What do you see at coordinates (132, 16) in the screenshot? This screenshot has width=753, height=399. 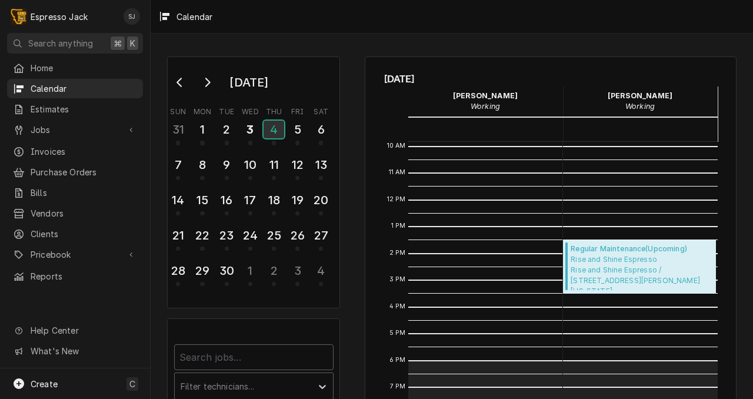 I see `div: Samantha Janssen's Avatar` at bounding box center [132, 16].